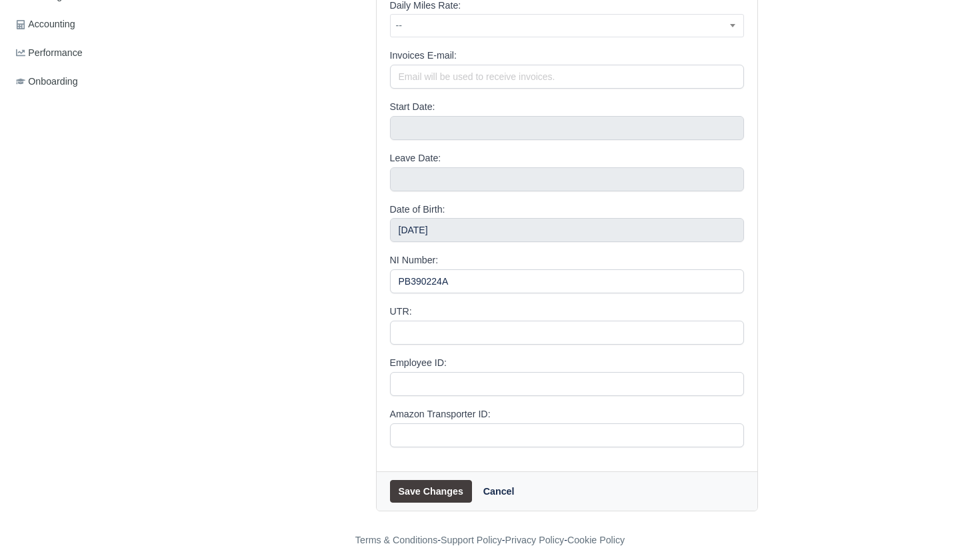  Describe the element at coordinates (498, 491) in the screenshot. I see `a: Cancel` at that location.